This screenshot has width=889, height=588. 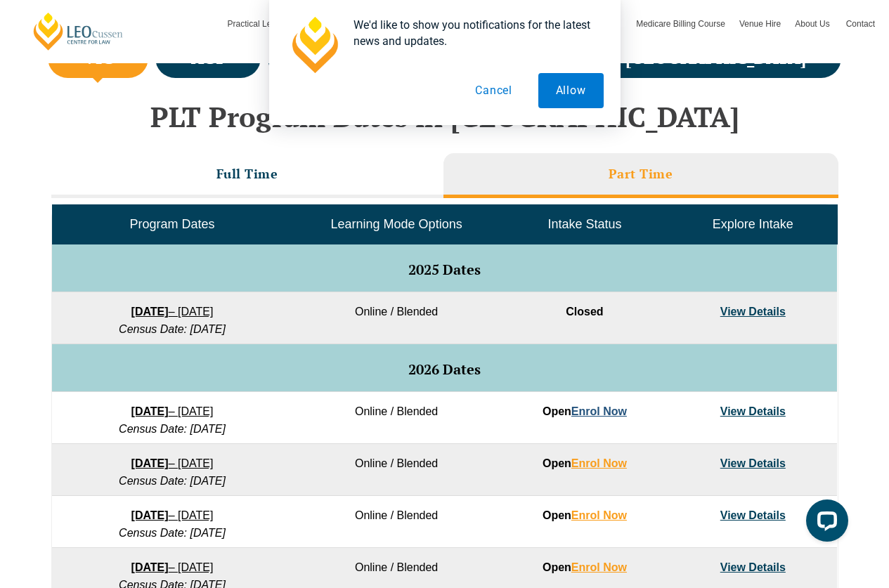 I want to click on span: Explore Intake, so click(x=753, y=224).